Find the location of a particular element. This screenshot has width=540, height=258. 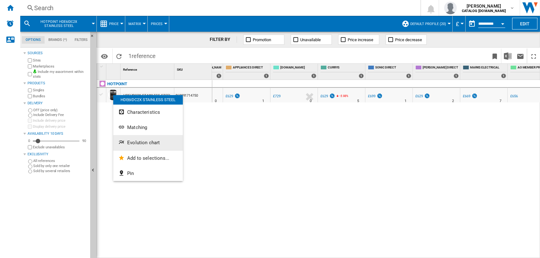

button: Characteristics is located at coordinates (148, 112).